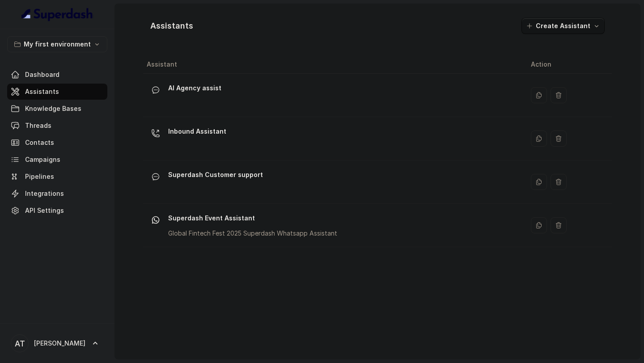 The height and width of the screenshot is (363, 644). What do you see at coordinates (568, 64) in the screenshot?
I see `th: Action` at bounding box center [568, 64].